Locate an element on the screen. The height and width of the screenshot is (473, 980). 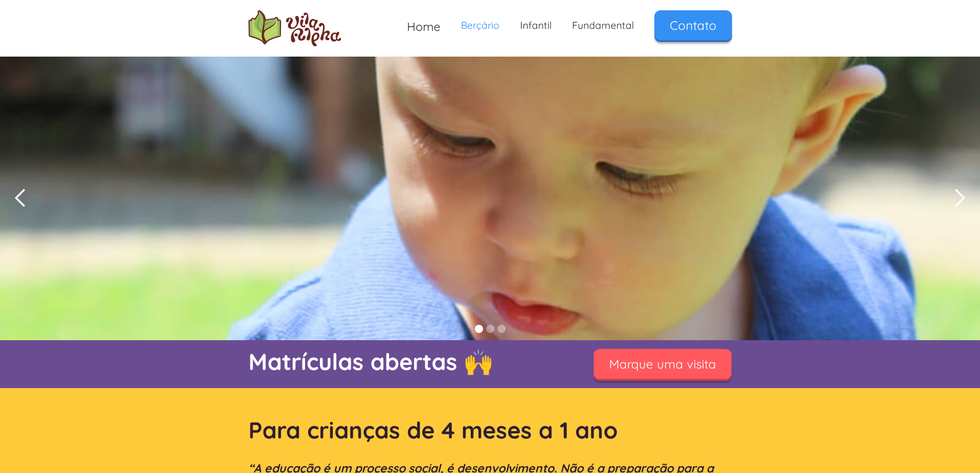
a: Berçário is located at coordinates (480, 25).